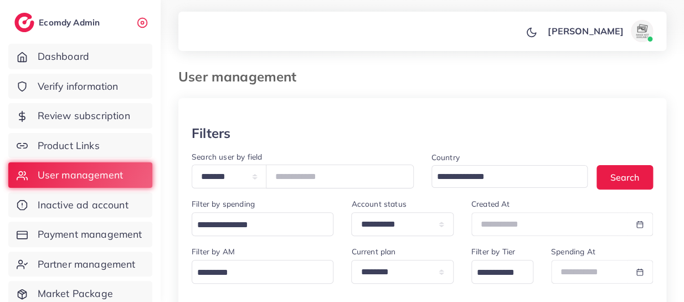 The height and width of the screenshot is (302, 684). Describe the element at coordinates (24, 22) in the screenshot. I see `img: logo` at that location.